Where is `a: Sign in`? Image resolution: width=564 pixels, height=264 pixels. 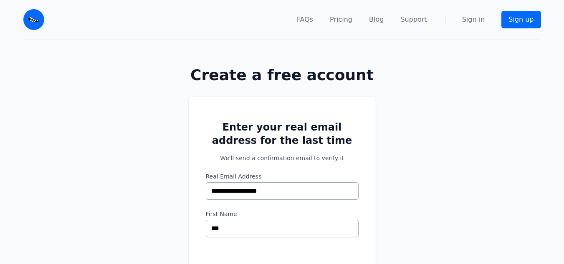
a: Sign in is located at coordinates (474, 20).